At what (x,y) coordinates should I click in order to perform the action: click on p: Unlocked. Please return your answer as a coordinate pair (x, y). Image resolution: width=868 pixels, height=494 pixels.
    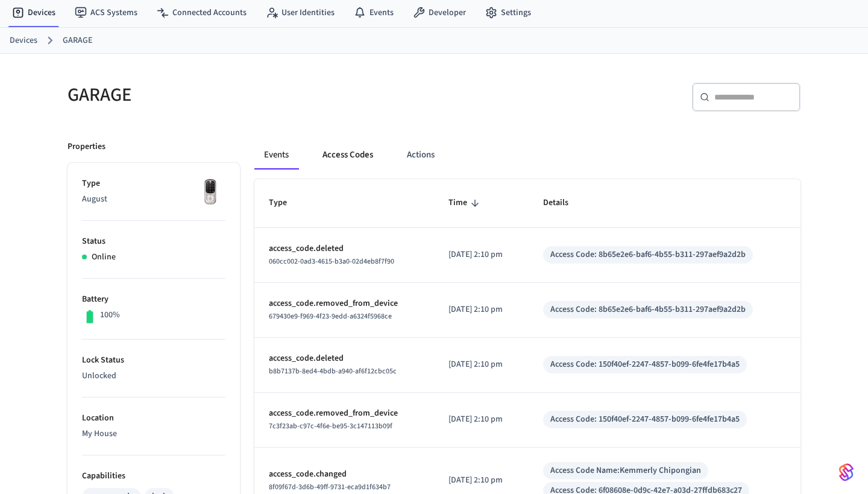
    Looking at the image, I should click on (154, 376).